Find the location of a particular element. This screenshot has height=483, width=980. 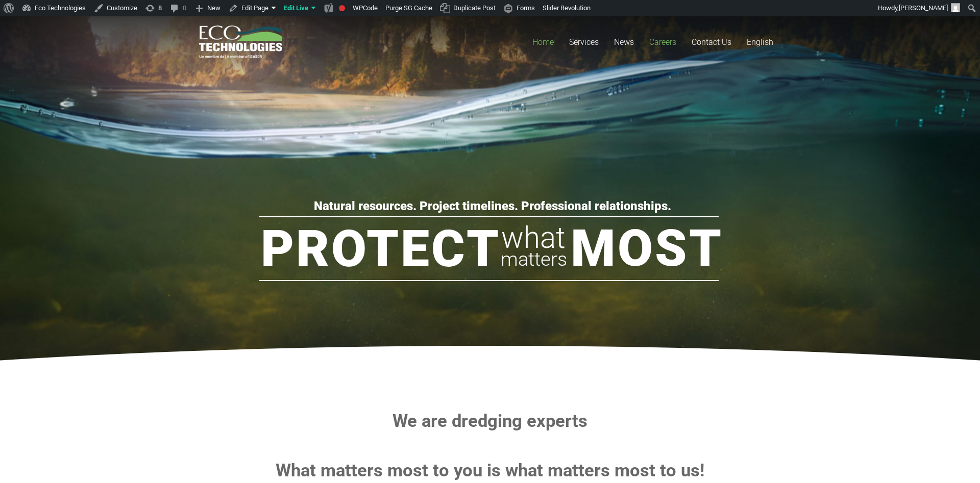

a: News is located at coordinates (624, 42).